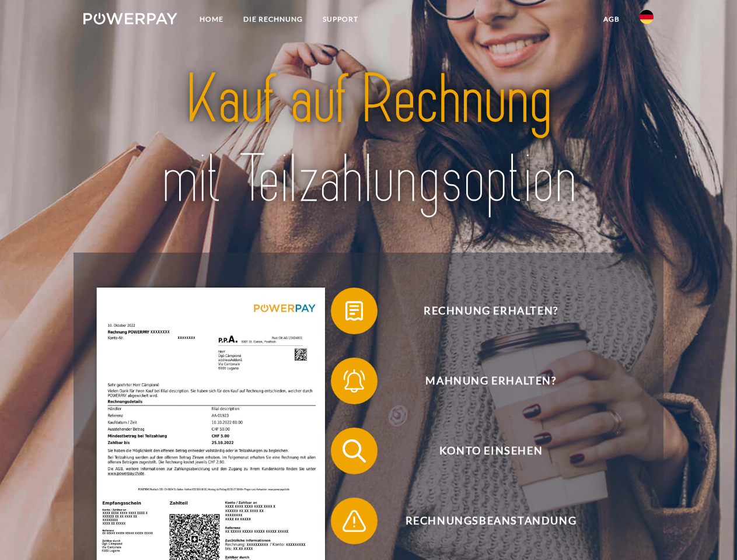 This screenshot has width=737, height=560. I want to click on span: Mahnung erhalten?, so click(490, 381).